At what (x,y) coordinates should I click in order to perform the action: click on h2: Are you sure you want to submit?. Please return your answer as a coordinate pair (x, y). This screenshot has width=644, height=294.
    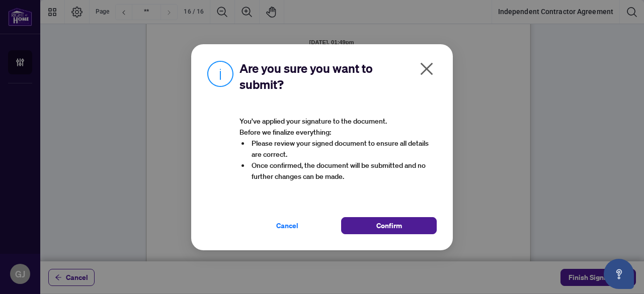
    Looking at the image, I should click on (338, 76).